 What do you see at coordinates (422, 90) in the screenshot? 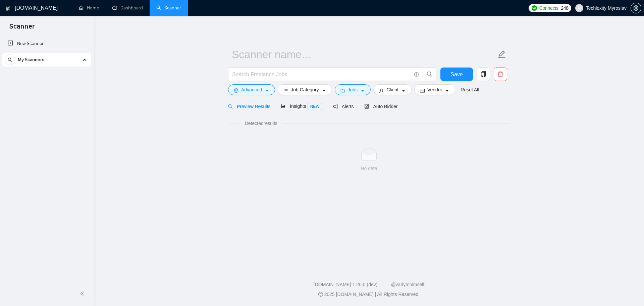
I see `span: idcard` at bounding box center [422, 90].